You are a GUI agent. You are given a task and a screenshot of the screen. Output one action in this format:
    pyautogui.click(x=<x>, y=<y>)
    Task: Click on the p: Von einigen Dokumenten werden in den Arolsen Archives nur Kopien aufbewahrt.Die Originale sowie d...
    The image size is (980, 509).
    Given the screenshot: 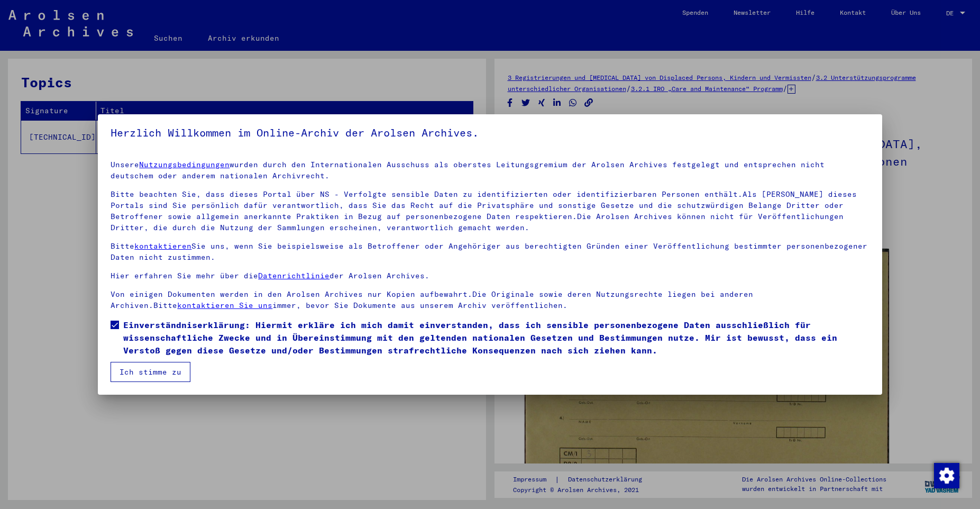 What is the action you would take?
    pyautogui.click(x=490, y=301)
    